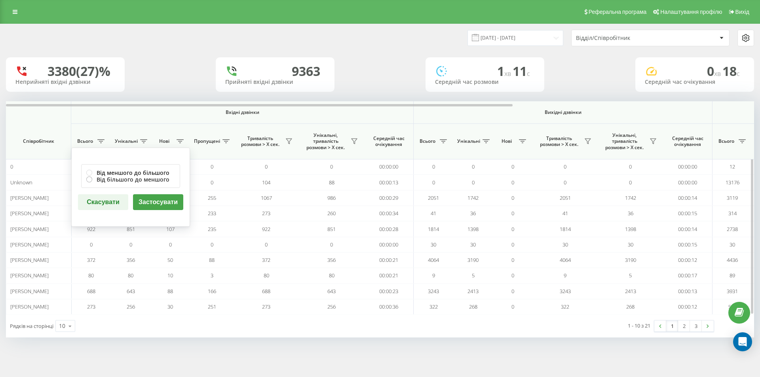 This screenshot has width=760, height=377. What do you see at coordinates (306, 71) in the screenshot?
I see `div: 9363` at bounding box center [306, 71].